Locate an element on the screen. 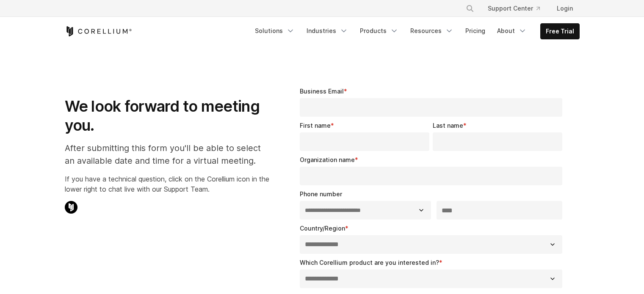 The height and width of the screenshot is (294, 644). span: Organization name is located at coordinates (327, 160).